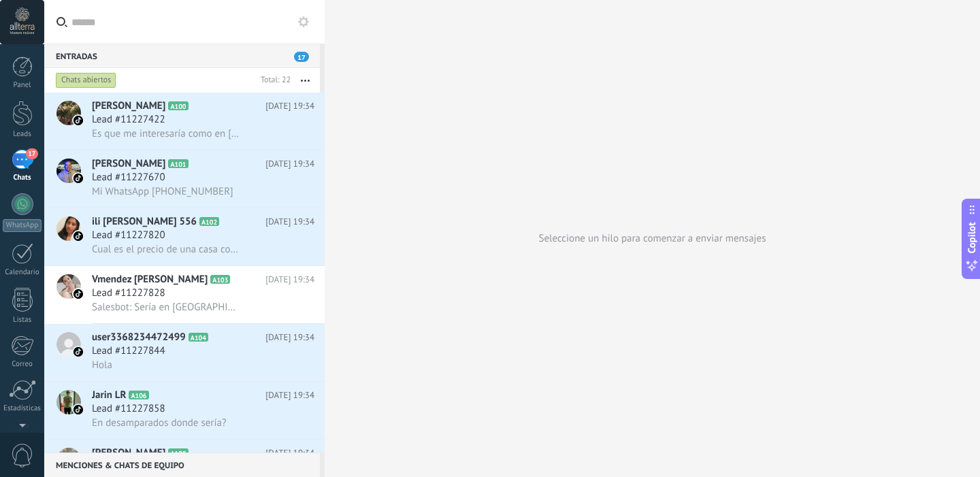 The image size is (980, 477). What do you see at coordinates (22, 272) in the screenshot?
I see `div: Calendario` at bounding box center [22, 272].